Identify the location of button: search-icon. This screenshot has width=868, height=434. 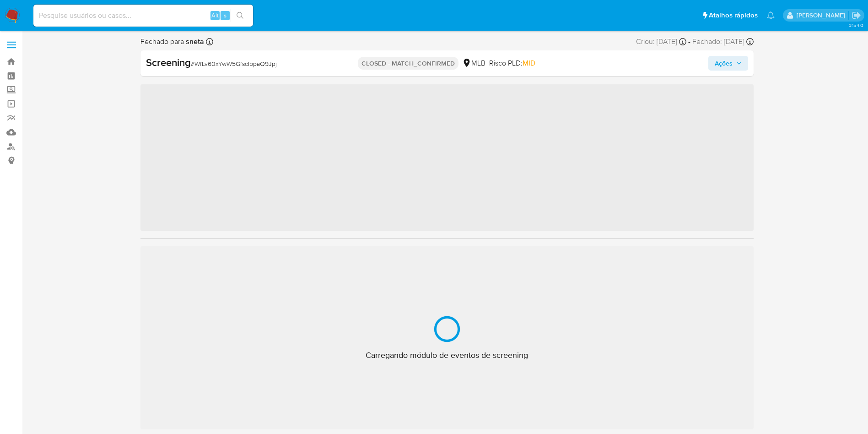
(240, 16).